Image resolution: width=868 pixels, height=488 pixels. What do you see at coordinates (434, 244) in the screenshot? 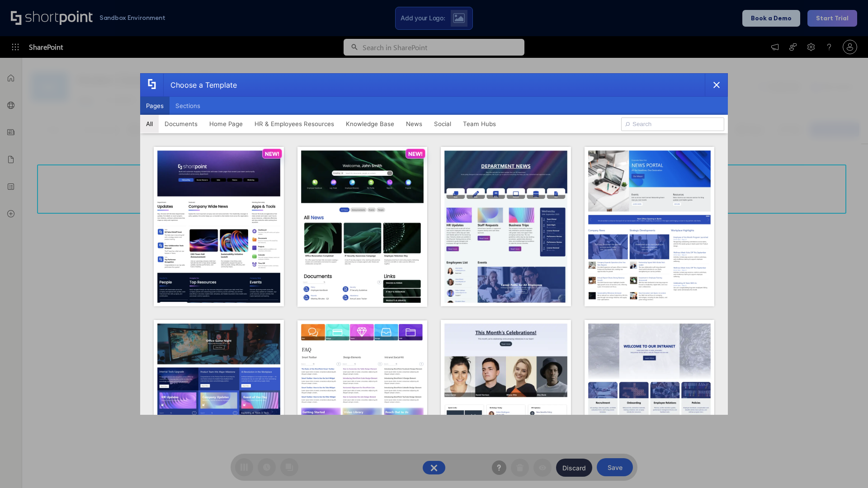
I see `div: template selector` at bounding box center [434, 244].